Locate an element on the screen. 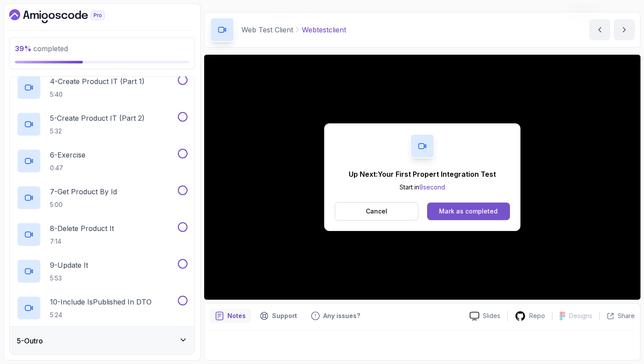 This screenshot has width=644, height=364. button: 10-Include isPublished In DTO5:24 is located at coordinates (102, 308).